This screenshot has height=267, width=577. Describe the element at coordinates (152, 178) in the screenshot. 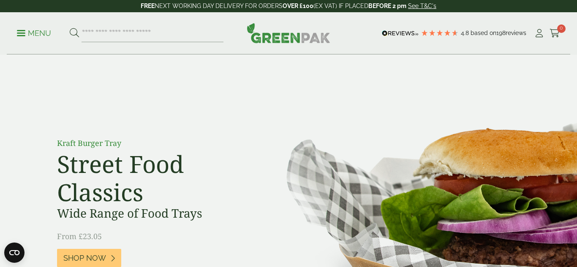

I see `h2: Street Food Classics` at that location.